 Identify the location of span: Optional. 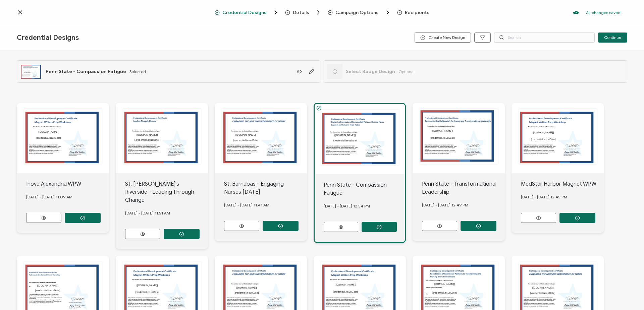
(407, 71).